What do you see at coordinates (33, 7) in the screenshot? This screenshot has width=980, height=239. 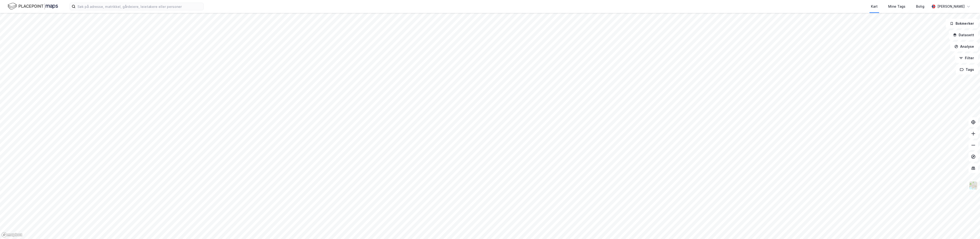 I see `img: logo.f888ab2527a4732fd821a326f86c7f29.svg` at bounding box center [33, 7].